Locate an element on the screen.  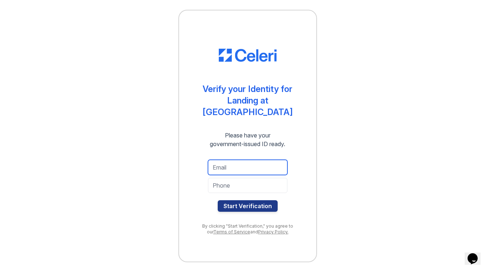
div: Please have your government-issued ID ready. is located at coordinates (247, 140).